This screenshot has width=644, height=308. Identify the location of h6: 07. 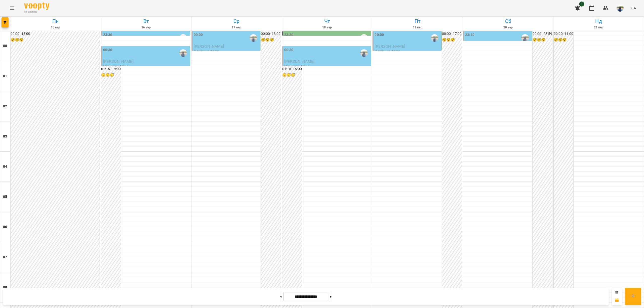
(5, 257).